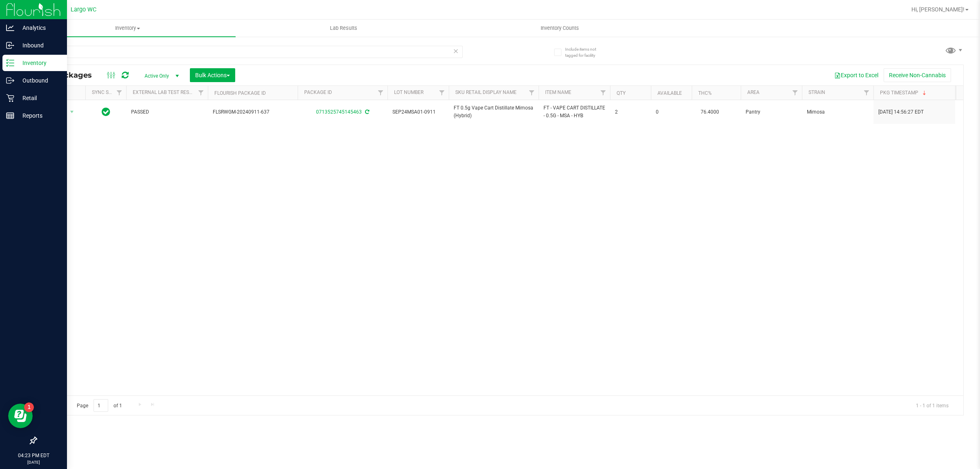 The image size is (980, 469). Describe the element at coordinates (101, 405) in the screenshot. I see `input: 1` at that location.